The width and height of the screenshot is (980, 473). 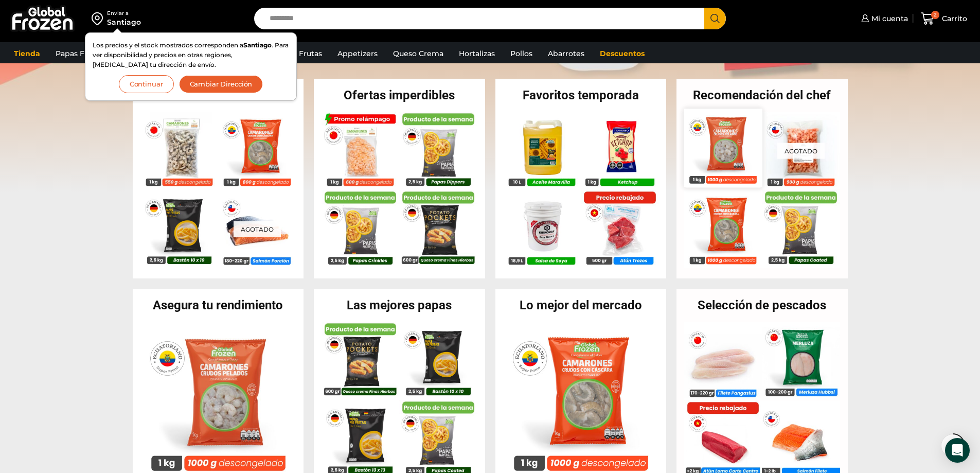 I want to click on a: Appetizers, so click(x=358, y=54).